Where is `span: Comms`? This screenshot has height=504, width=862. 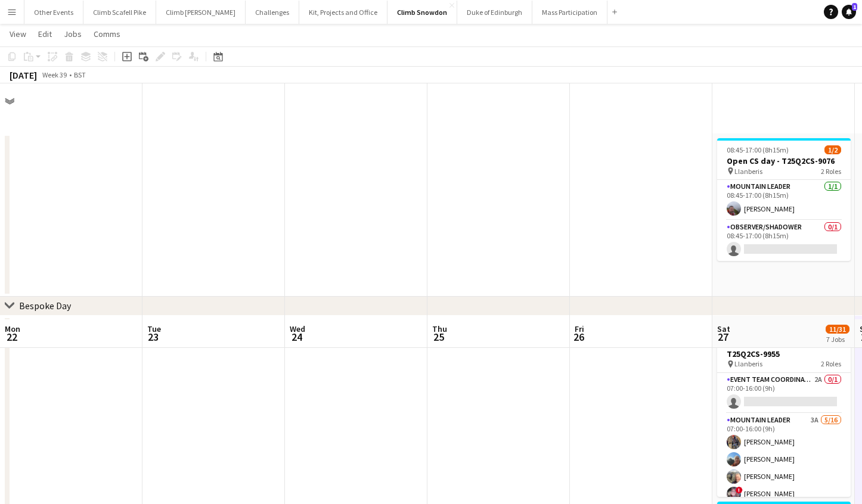
span: Comms is located at coordinates (106, 34).